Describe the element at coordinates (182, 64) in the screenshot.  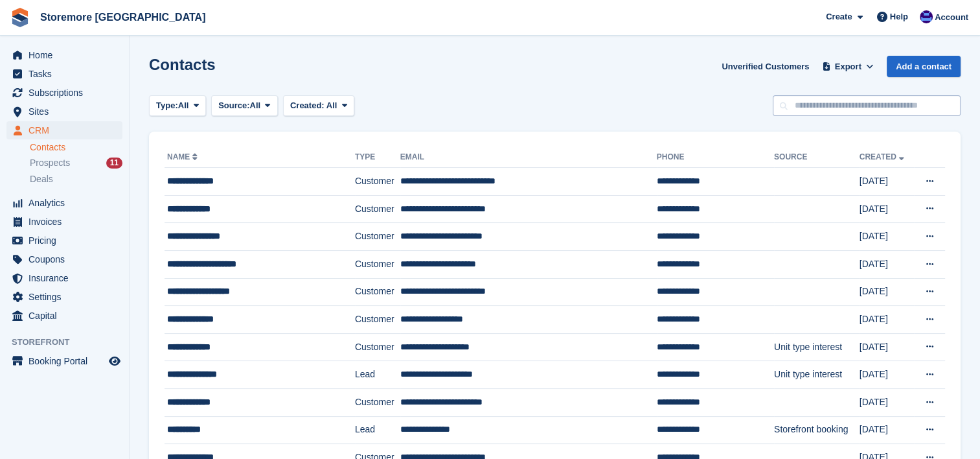
I see `h1: Contacts` at that location.